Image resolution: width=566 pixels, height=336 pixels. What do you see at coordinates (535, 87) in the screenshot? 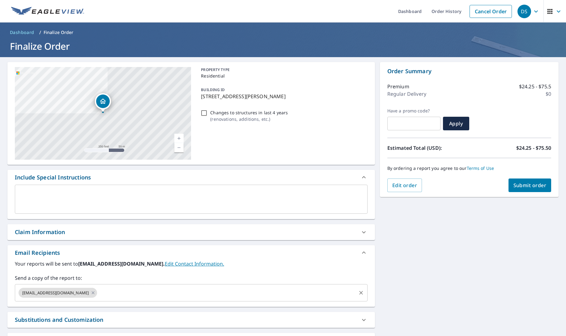
I see `p: $24.25 - $75.5` at bounding box center [535, 87].